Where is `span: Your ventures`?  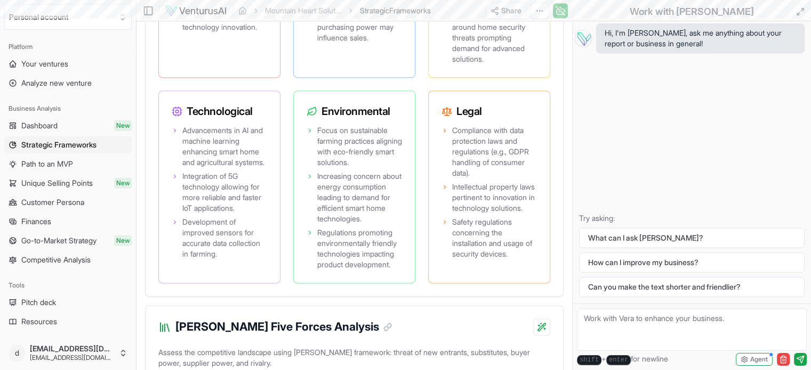
span: Your ventures is located at coordinates (45, 64).